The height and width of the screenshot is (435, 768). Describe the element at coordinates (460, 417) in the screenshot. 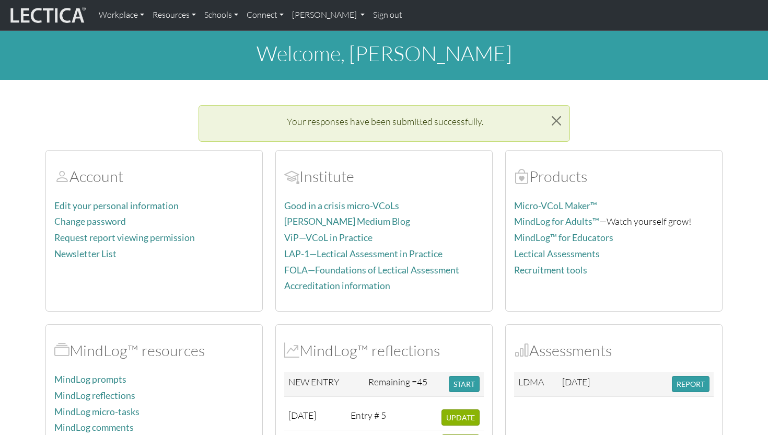

I see `button: UPDATE` at that location.